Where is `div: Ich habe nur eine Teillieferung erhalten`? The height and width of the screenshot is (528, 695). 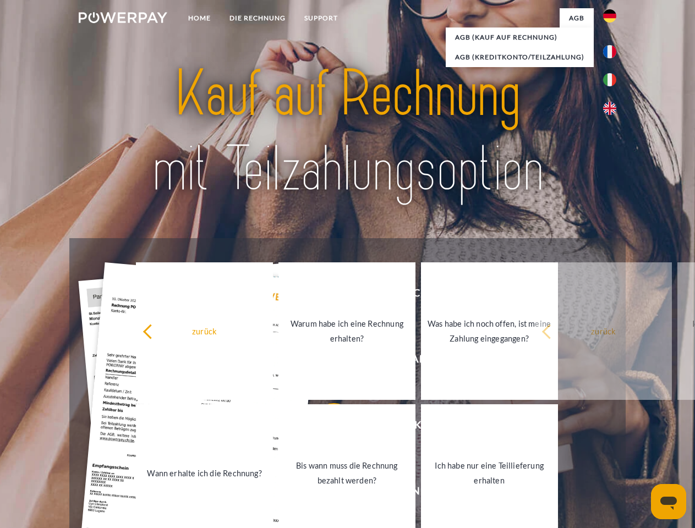 div: Ich habe nur eine Teillieferung erhalten is located at coordinates (489, 473).